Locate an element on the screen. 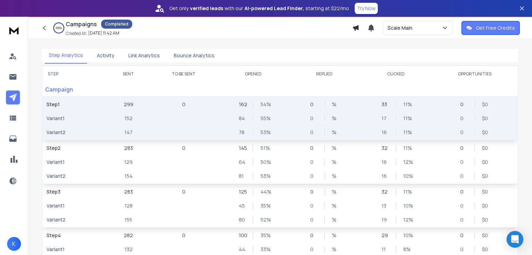  p: 80 is located at coordinates (242, 220).